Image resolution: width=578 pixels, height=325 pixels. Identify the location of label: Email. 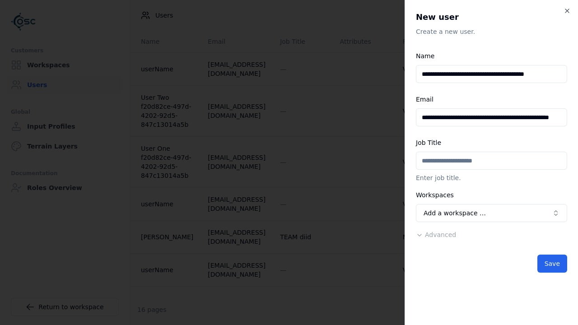
(424, 99).